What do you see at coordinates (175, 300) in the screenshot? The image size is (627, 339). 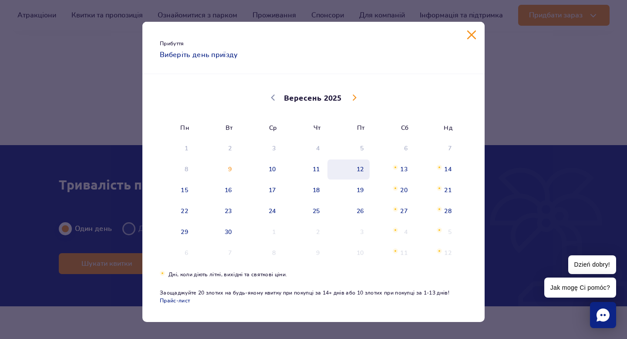 I see `a: Прайс-лист` at bounding box center [175, 300].